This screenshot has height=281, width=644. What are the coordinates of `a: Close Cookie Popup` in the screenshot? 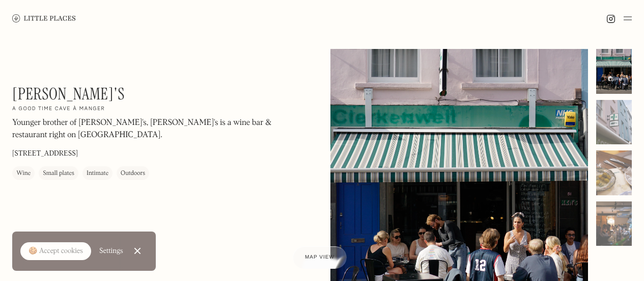 It's located at (137, 251).